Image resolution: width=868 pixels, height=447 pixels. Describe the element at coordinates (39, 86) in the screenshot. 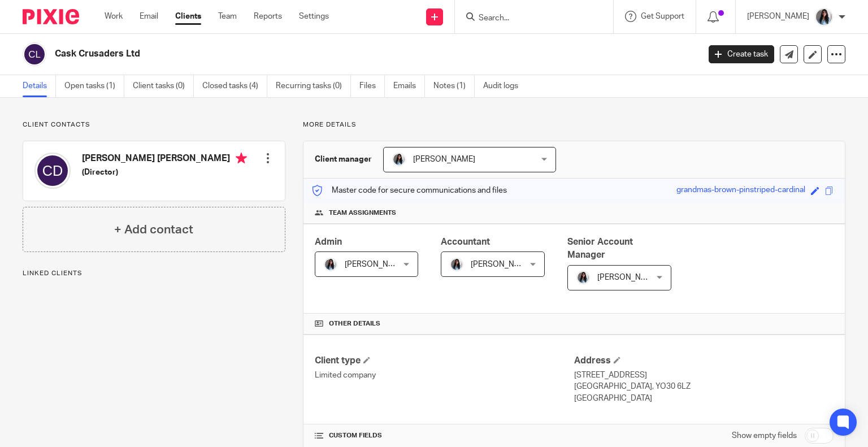

I see `a: Details` at that location.